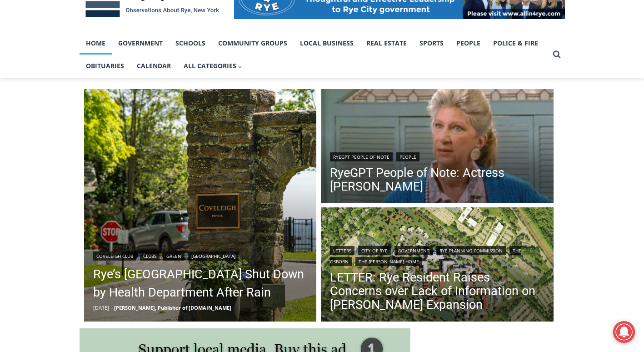 This screenshot has height=352, width=644. Describe the element at coordinates (556, 55) in the screenshot. I see `button: View Search Form` at that location.